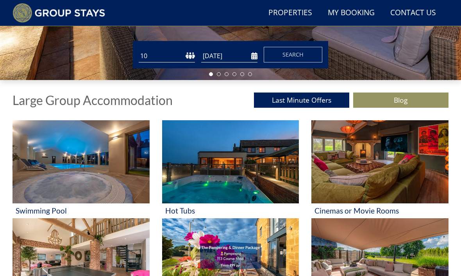 This screenshot has width=461, height=276. I want to click on a: My Booking, so click(351, 13).